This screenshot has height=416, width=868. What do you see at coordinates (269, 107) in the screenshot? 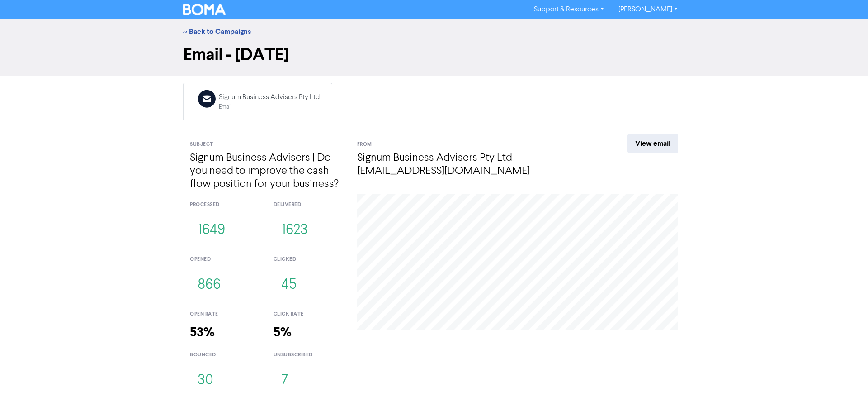
I see `div: Email` at bounding box center [269, 107].